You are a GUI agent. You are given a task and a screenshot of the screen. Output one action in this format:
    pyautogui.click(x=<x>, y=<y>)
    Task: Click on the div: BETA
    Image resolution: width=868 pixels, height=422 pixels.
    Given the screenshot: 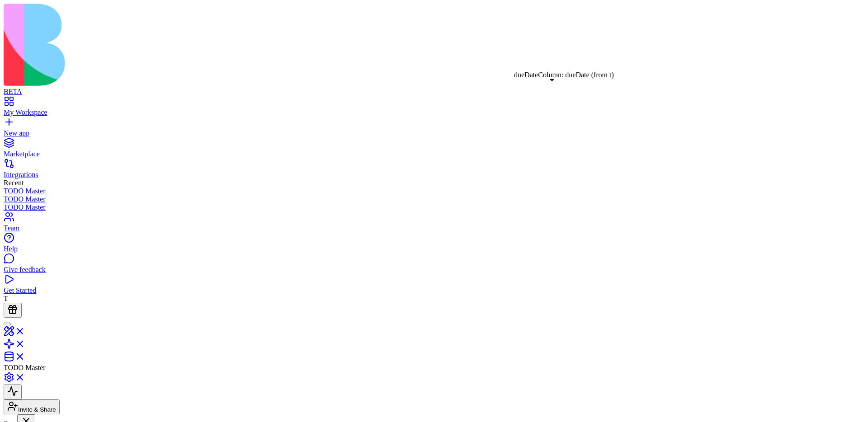 What is the action you would take?
    pyautogui.click(x=434, y=92)
    